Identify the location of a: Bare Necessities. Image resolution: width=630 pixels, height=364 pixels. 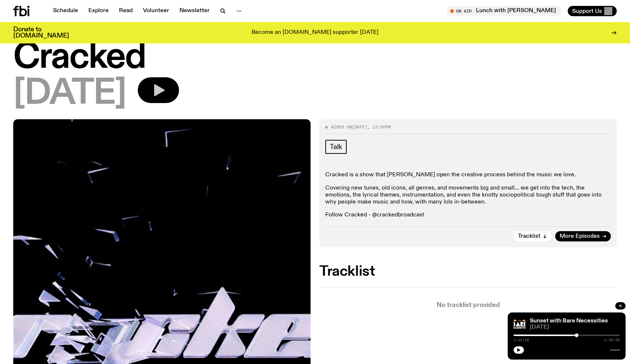
(519, 324).